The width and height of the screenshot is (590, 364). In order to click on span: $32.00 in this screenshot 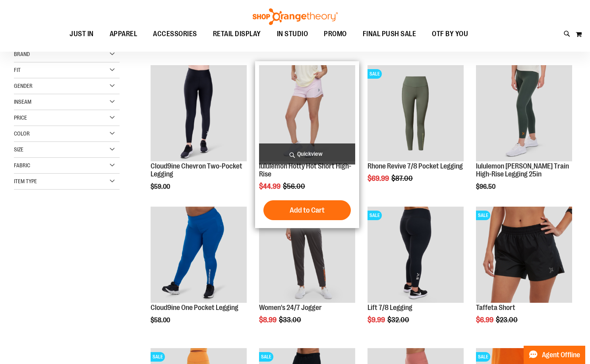, I will do `click(399, 320)`.